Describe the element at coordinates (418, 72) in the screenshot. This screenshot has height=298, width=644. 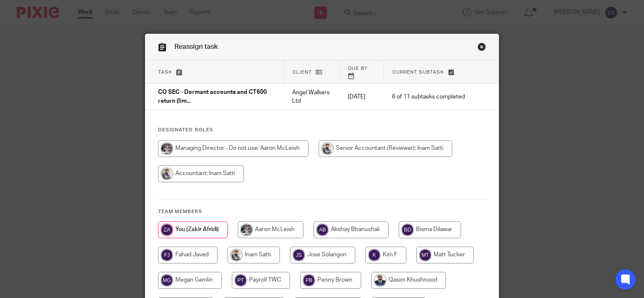
I see `span: Current subtask` at that location.